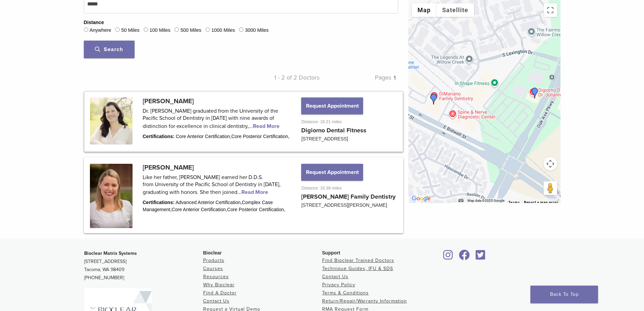 Image resolution: width=644 pixels, height=311 pixels. Describe the element at coordinates (550, 188) in the screenshot. I see `button: Drag Pegman onto the map to open Street View` at that location.